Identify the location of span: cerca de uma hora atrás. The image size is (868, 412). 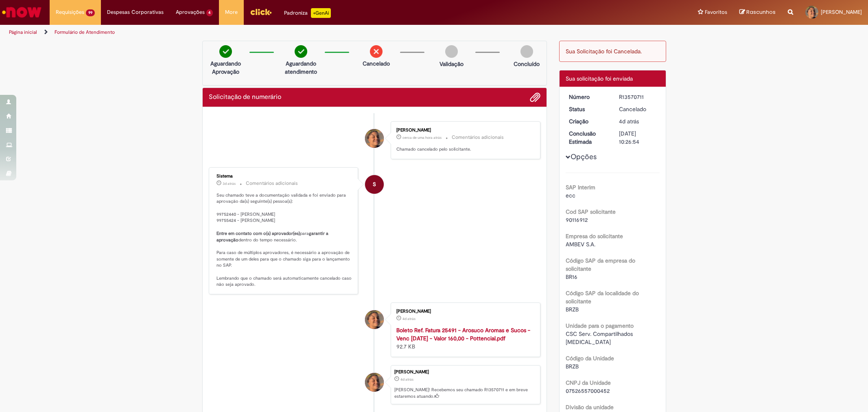
(422, 137).